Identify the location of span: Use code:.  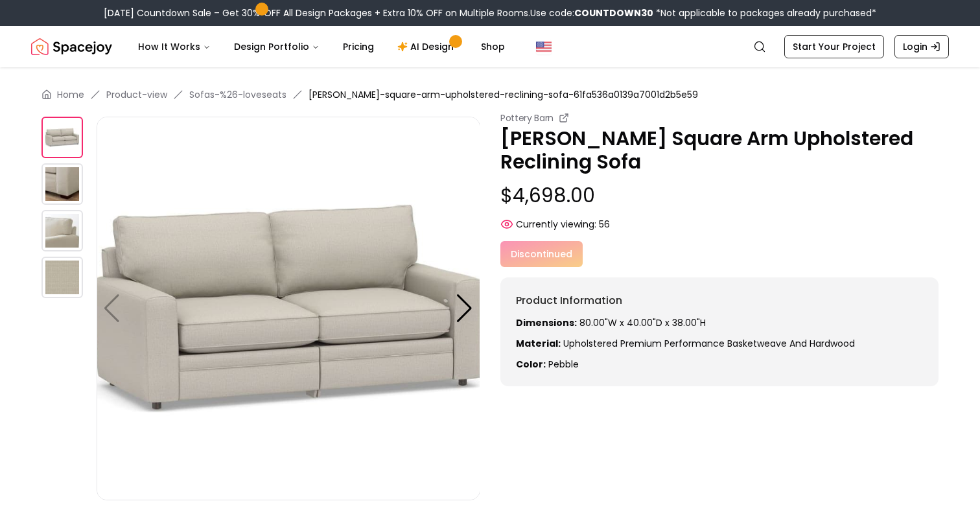
(592, 13).